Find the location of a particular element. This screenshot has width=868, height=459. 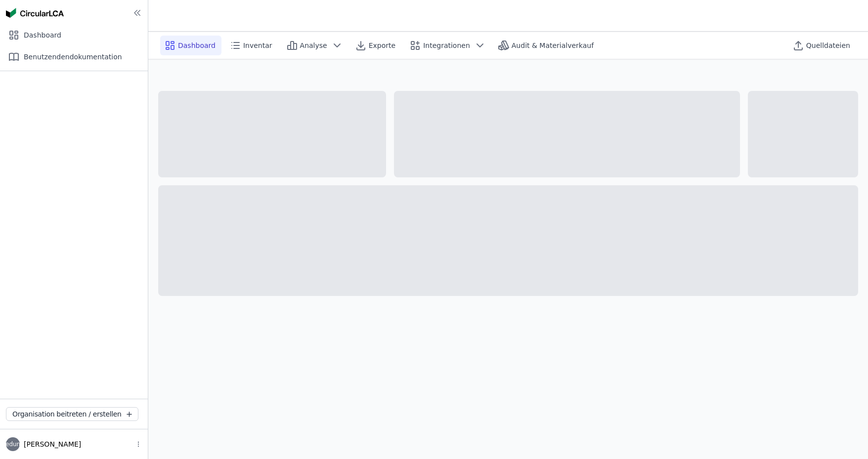

div: Benutzendendokumentation is located at coordinates (73, 57).